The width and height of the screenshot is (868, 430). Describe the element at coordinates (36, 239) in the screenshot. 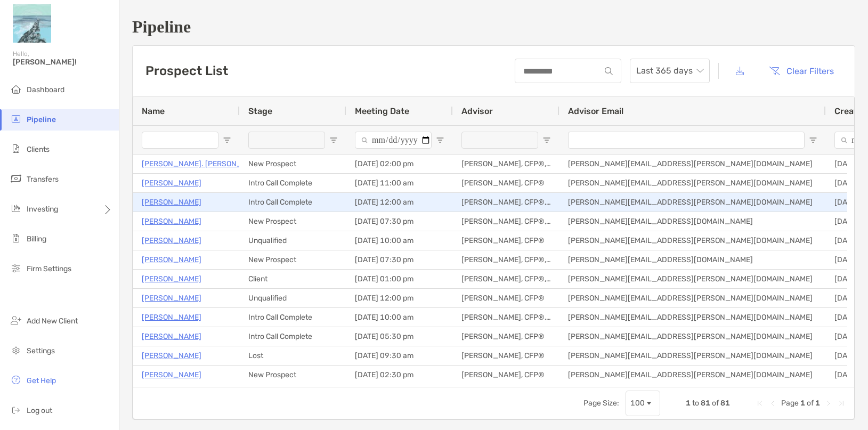

I see `span: Billing` at that location.